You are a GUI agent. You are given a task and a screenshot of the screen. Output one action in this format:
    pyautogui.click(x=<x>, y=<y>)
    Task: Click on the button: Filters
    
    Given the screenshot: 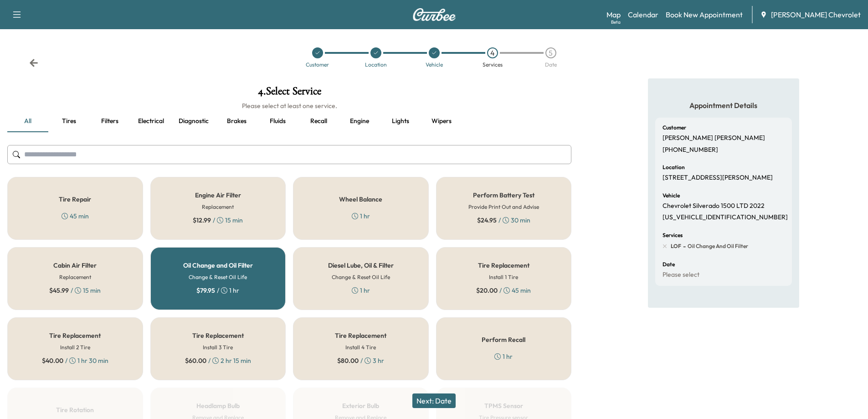 What is the action you would take?
    pyautogui.click(x=110, y=121)
    